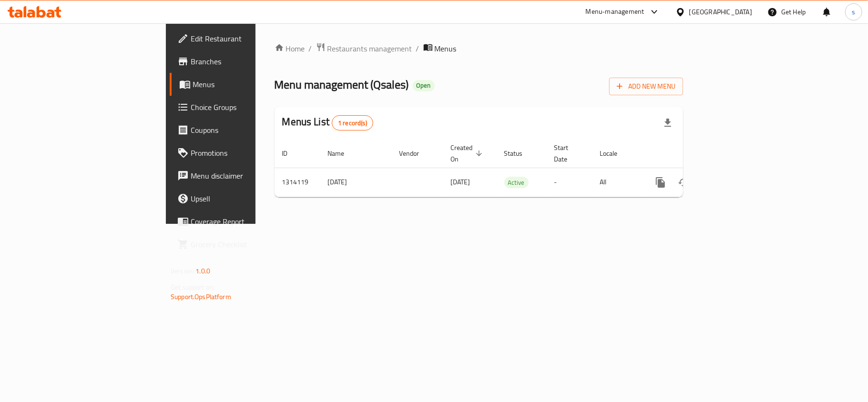 This screenshot has width=868, height=402. What do you see at coordinates (240, 153) in the screenshot?
I see `a: Promotions` at bounding box center [240, 153].